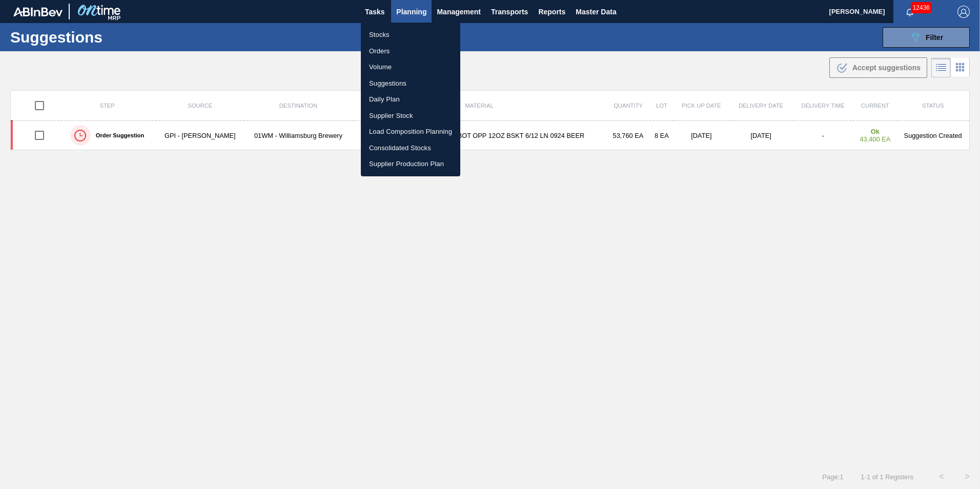 This screenshot has width=980, height=489. I want to click on li: Consolidated Stocks, so click(410, 148).